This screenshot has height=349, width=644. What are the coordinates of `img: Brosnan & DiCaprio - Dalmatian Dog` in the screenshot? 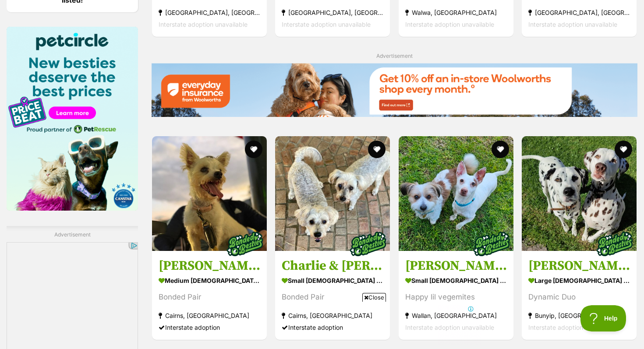 It's located at (579, 194).